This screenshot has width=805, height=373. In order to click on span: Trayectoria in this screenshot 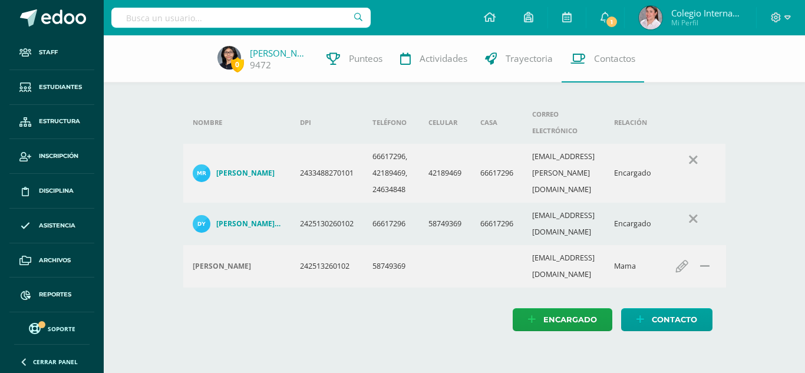, I will do `click(529, 58)`.